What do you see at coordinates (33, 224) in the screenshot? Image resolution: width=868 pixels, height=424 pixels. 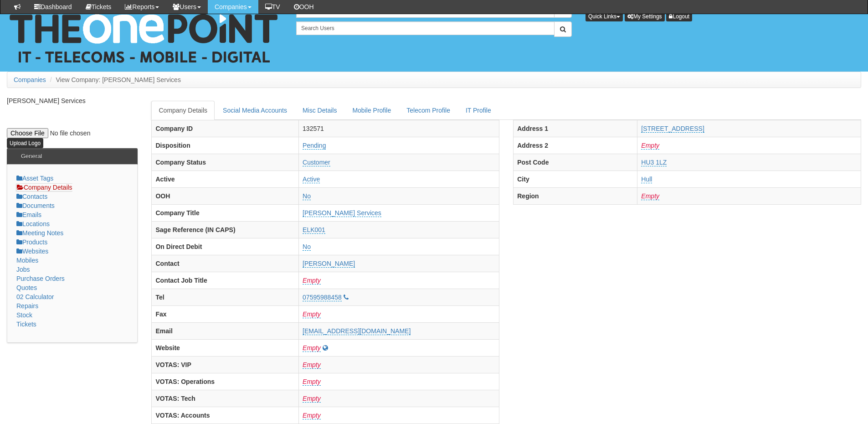 I see `a: Locations` at bounding box center [33, 224].